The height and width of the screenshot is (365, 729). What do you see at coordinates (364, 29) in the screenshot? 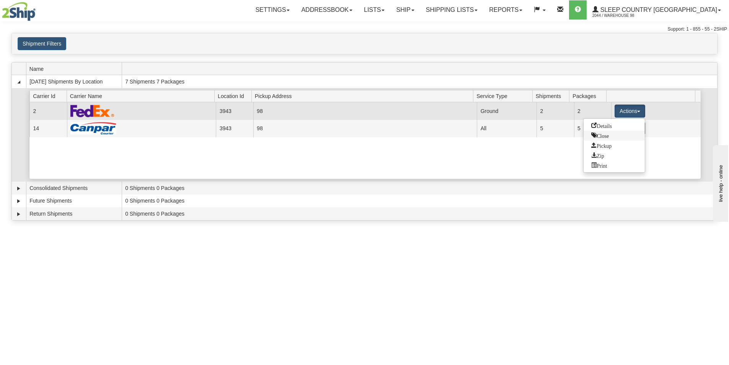
I see `div: Support: 1 - 855 - 55 - 2SHIP` at bounding box center [364, 29].